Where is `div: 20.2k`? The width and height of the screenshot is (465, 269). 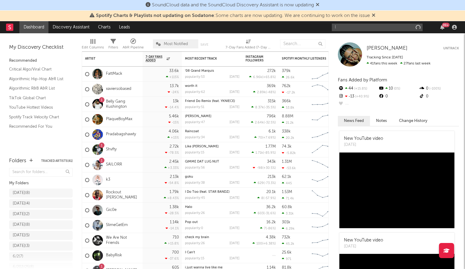 div: 20.2k is located at coordinates (288, 138).